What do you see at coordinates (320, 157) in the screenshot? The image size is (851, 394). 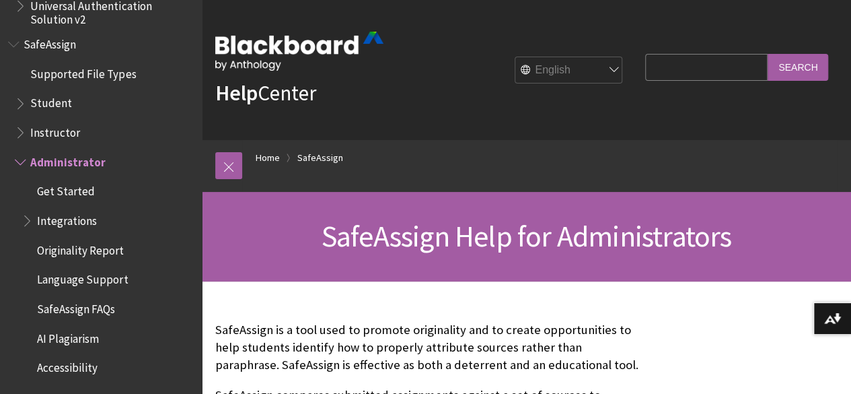 I see `a: SafeAssign` at bounding box center [320, 157].